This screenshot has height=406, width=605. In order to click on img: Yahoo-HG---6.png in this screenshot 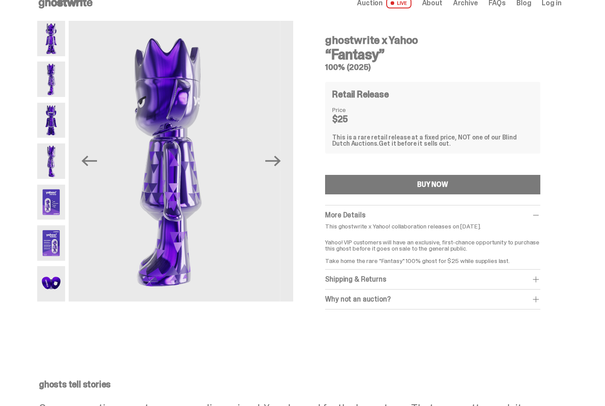, I will do `click(51, 243)`.